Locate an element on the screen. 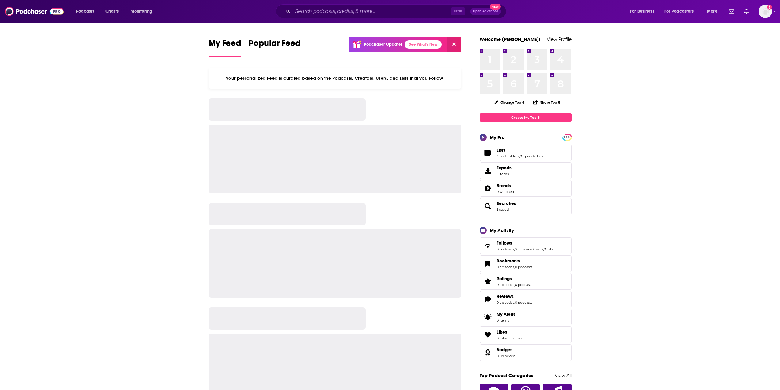 This screenshot has width=780, height=390. div: My Activity is located at coordinates (502, 230).